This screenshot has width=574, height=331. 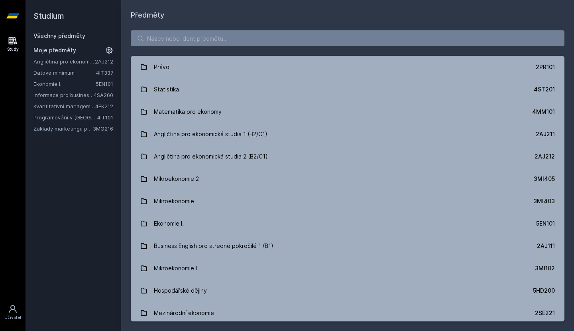 What do you see at coordinates (176, 268) in the screenshot?
I see `div: Mikroekonomie I` at bounding box center [176, 268].